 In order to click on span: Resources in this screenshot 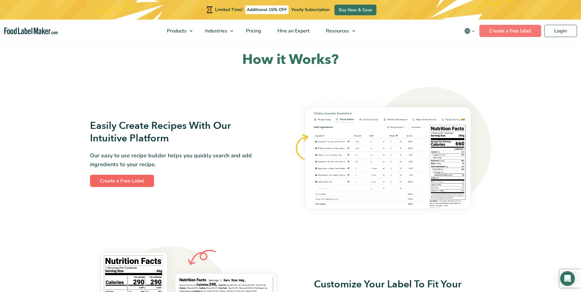, I will do `click(337, 31)`.